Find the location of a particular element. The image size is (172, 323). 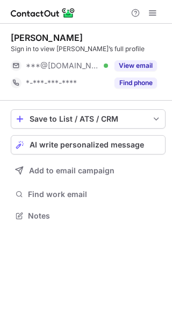

span: Notes is located at coordinates (95, 216).